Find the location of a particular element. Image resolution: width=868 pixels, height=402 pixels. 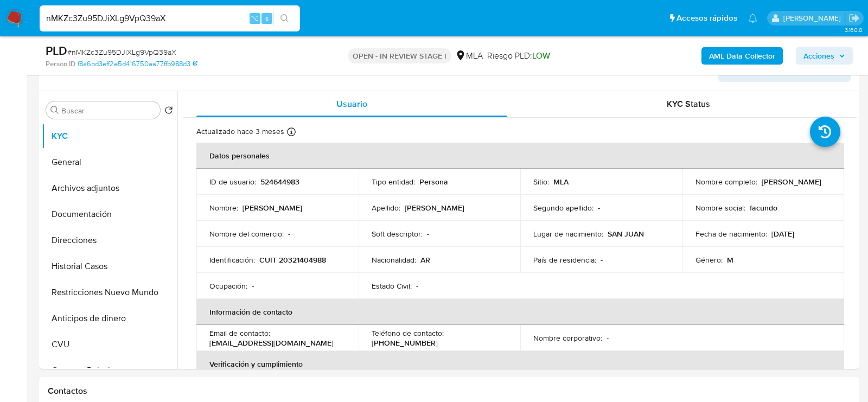

span: Riesgo PLD: is located at coordinates (519, 56).